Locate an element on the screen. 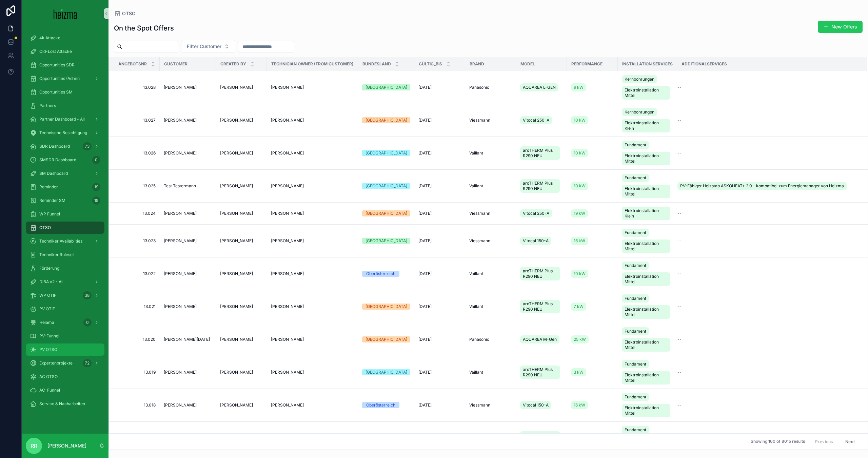  span: Vitocal 150-A is located at coordinates (536, 241).